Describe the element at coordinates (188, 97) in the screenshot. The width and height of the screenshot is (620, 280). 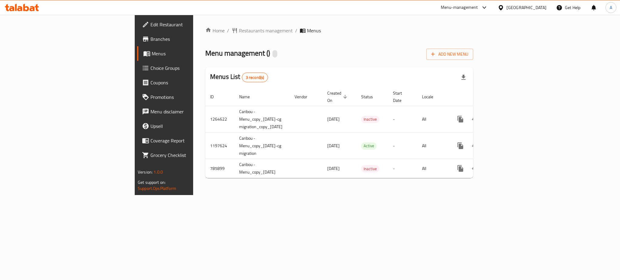
I see `a: Promotions` at that location.